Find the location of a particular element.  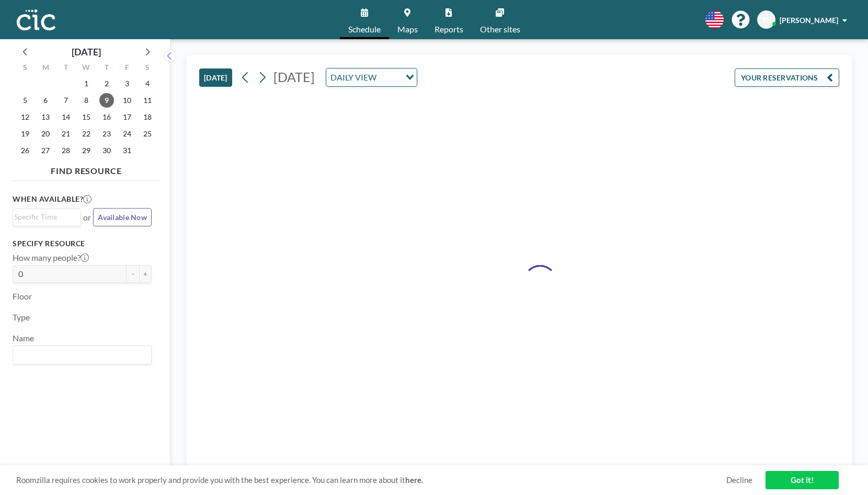

span: Tuesday, October 14, 2025 is located at coordinates (66, 117).